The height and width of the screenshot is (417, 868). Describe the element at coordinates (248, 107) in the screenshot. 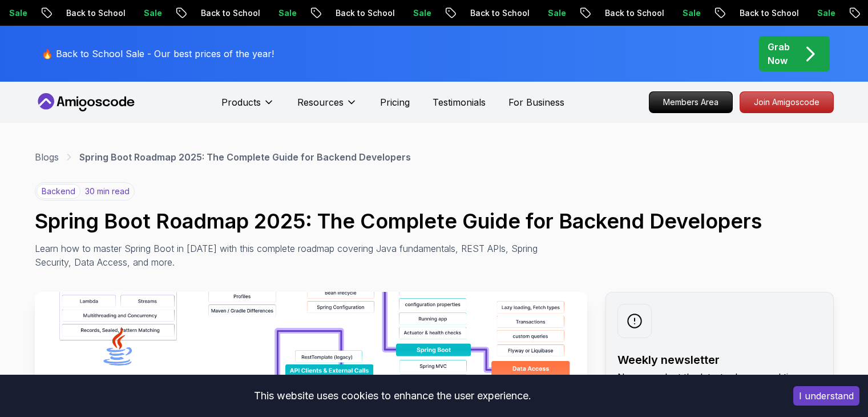

I see `button: Products` at that location.